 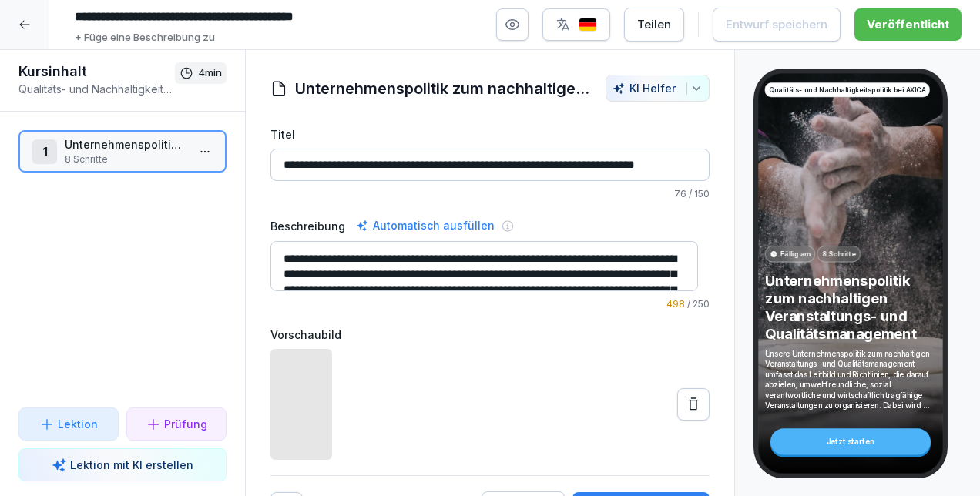 What do you see at coordinates (680, 193) in the screenshot?
I see `span: 76` at bounding box center [680, 193].